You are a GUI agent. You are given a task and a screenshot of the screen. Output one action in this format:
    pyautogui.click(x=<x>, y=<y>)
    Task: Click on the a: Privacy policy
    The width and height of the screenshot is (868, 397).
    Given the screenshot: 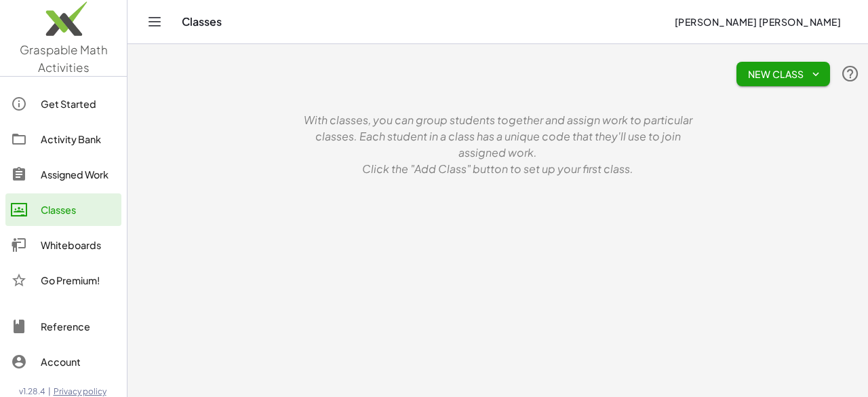 What is the action you would take?
    pyautogui.click(x=82, y=391)
    